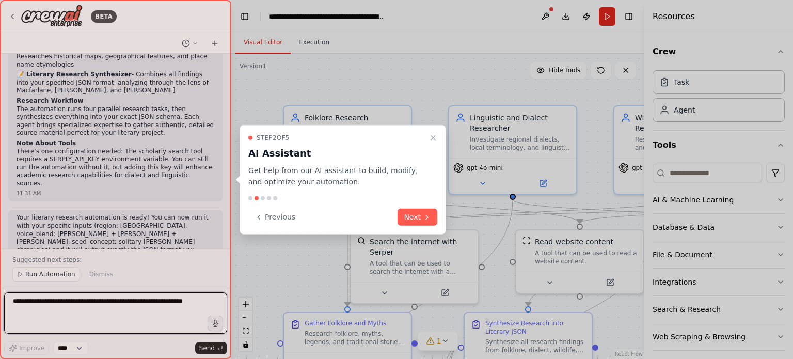 Image resolution: width=793 pixels, height=359 pixels. Describe the element at coordinates (337, 153) in the screenshot. I see `h3: AI Assistant` at that location.